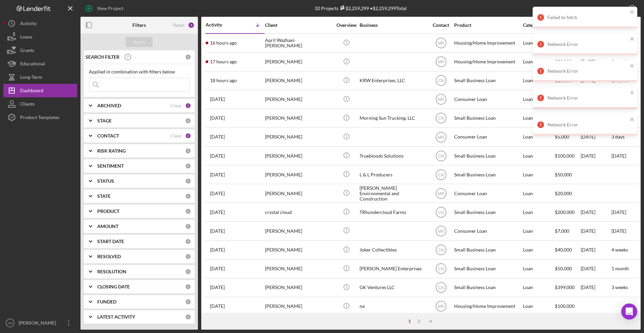 The height and width of the screenshot is (333, 644). What do you see at coordinates (563, 268) in the screenshot?
I see `span: $50,000` at bounding box center [563, 268].